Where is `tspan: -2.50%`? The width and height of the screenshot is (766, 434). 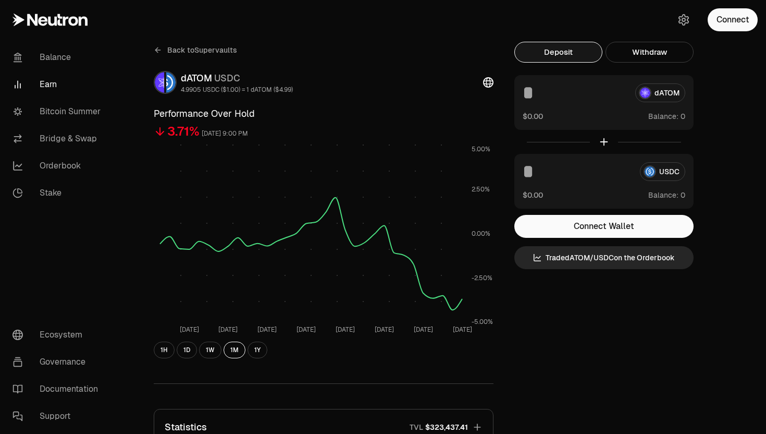
tspan: -2.50% is located at coordinates (482, 278).